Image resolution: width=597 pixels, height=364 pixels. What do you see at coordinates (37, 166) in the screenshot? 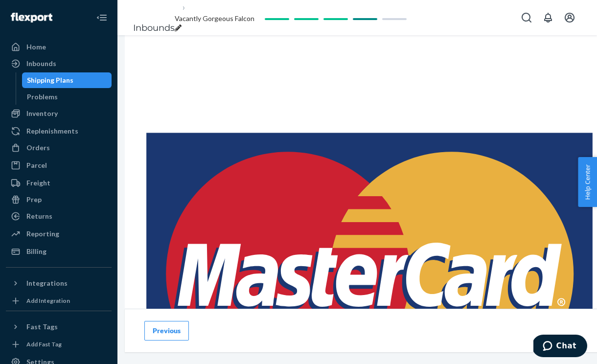
I see `div: Parcel` at bounding box center [37, 166].